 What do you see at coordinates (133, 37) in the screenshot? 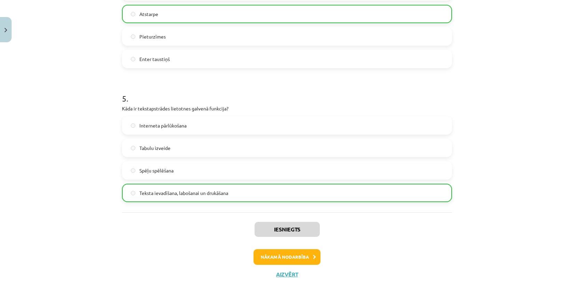
I see `input: Pieturzīmes` at bounding box center [133, 37].